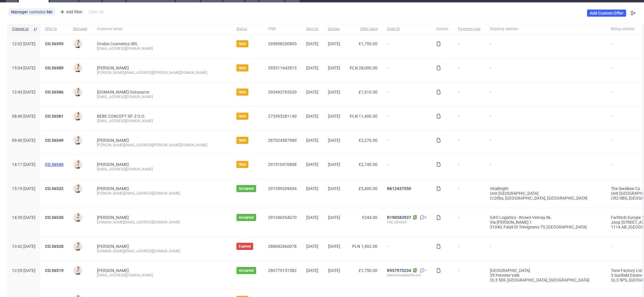  I want to click on a: 1, so click(422, 271).